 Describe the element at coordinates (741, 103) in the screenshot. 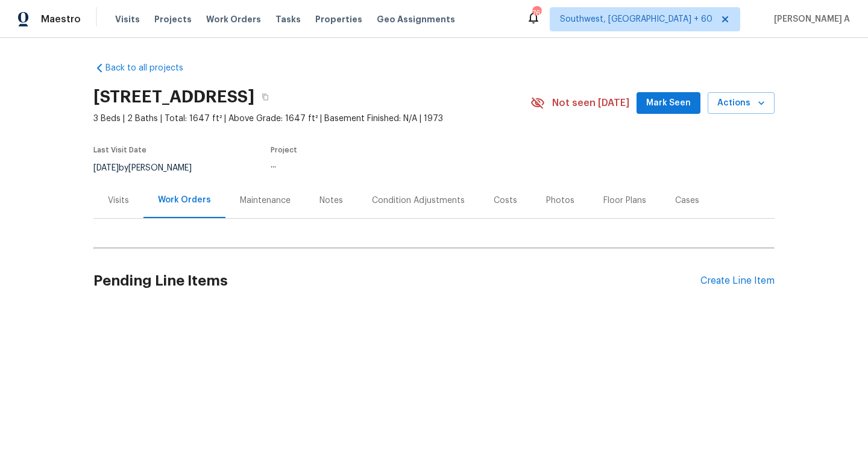

I see `button: Actions` at that location.